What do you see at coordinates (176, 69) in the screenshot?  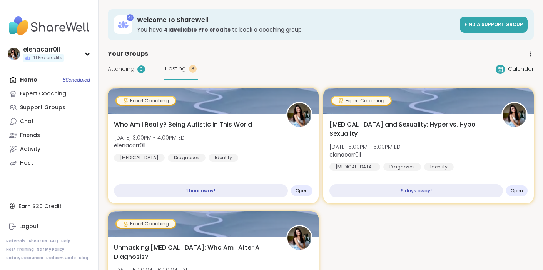 I see `span: Hosting` at bounding box center [176, 69].